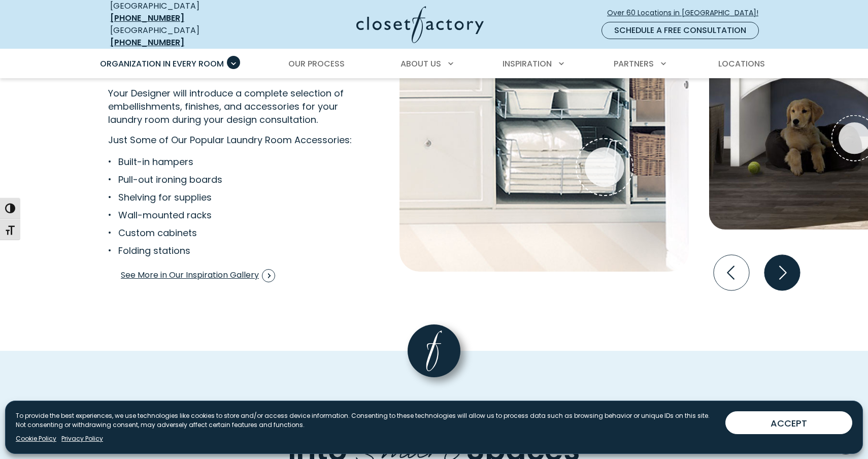  What do you see at coordinates (421, 64) in the screenshot?
I see `span: About Us` at bounding box center [421, 64].